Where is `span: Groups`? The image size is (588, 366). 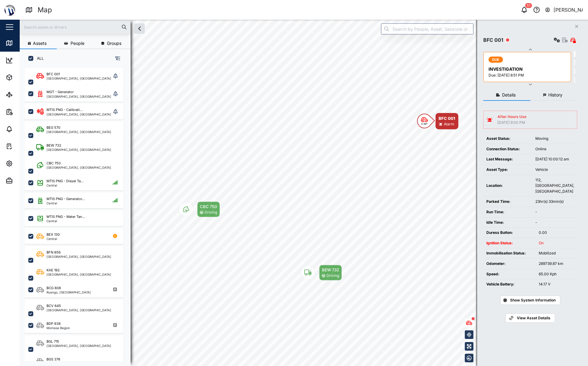 span: Groups is located at coordinates (114, 43).